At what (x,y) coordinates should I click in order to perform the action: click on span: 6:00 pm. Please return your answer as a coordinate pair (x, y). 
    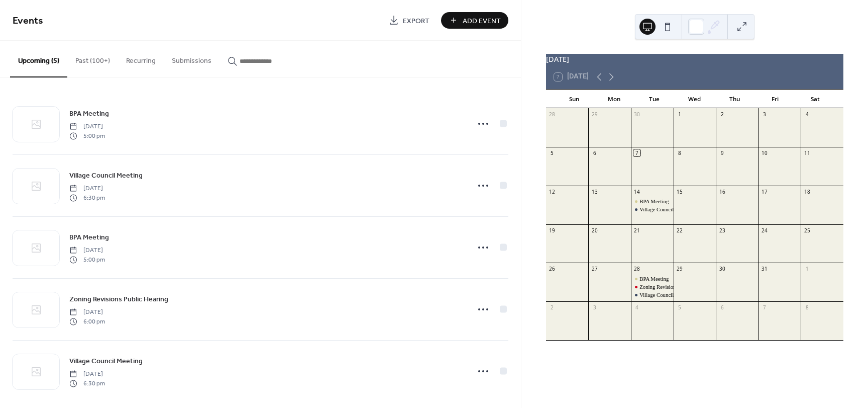
    Looking at the image, I should click on (87, 321).